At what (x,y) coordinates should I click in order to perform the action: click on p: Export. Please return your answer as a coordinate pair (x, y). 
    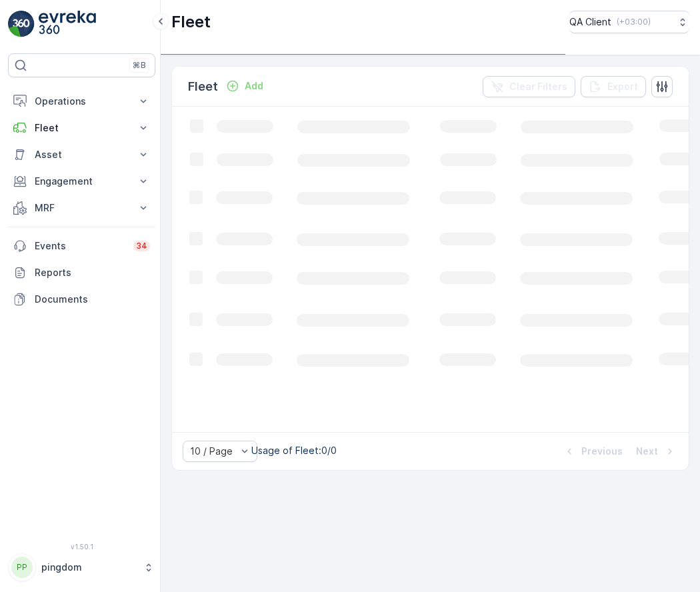
    Looking at the image, I should click on (623, 87).